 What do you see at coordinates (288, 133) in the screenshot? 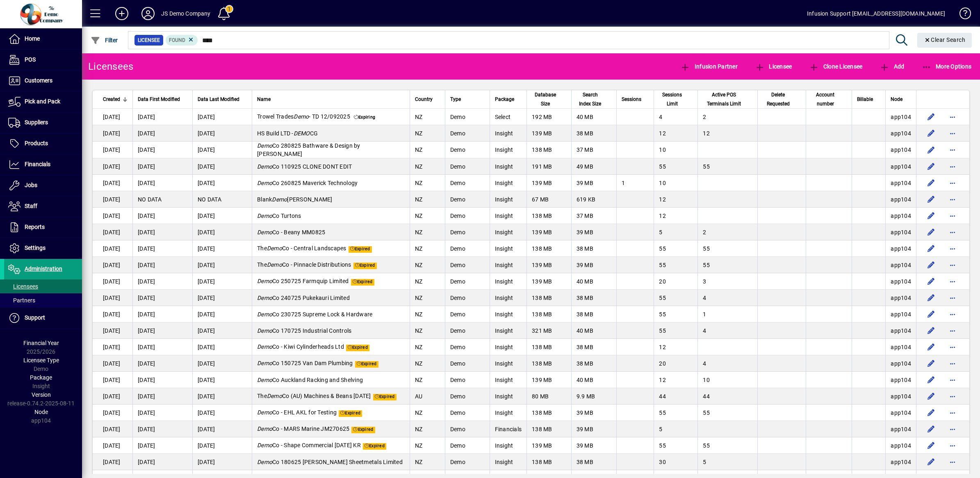
I see `span: HS Build LTD - CG` at bounding box center [288, 133].